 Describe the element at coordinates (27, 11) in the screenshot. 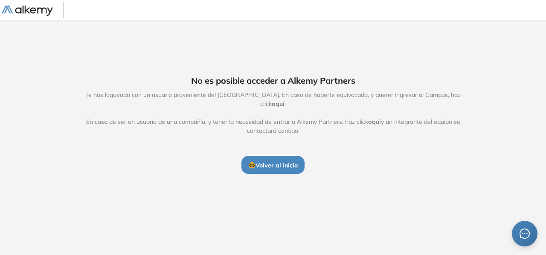

I see `img: Logo` at that location.